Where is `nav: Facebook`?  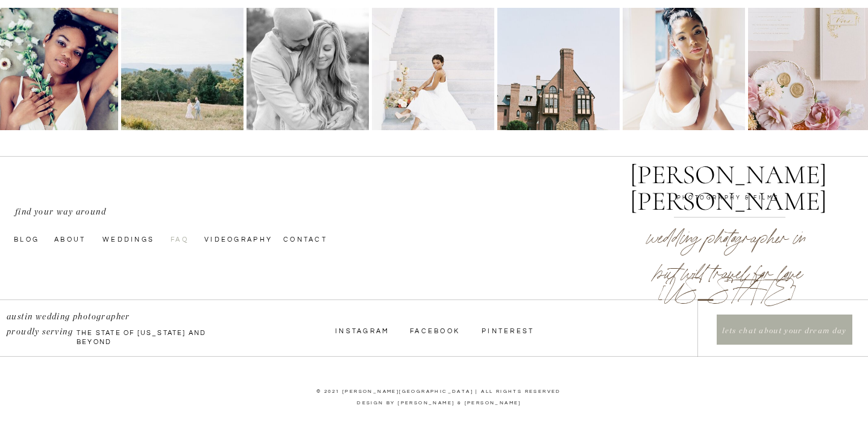 nav: Facebook is located at coordinates (436, 330).